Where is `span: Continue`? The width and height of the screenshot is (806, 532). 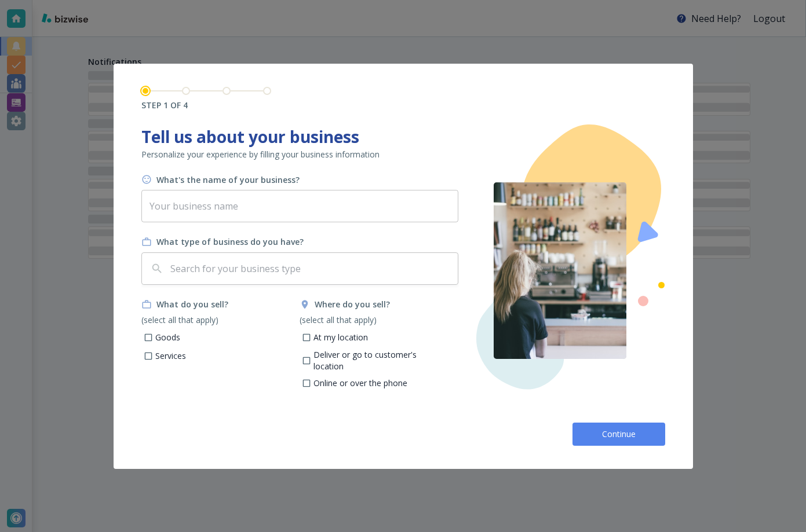 span: Continue is located at coordinates (619, 435).